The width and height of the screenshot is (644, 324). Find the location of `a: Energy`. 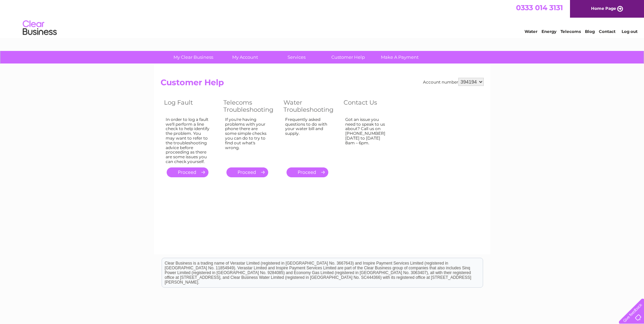

a: Energy is located at coordinates (549, 31).